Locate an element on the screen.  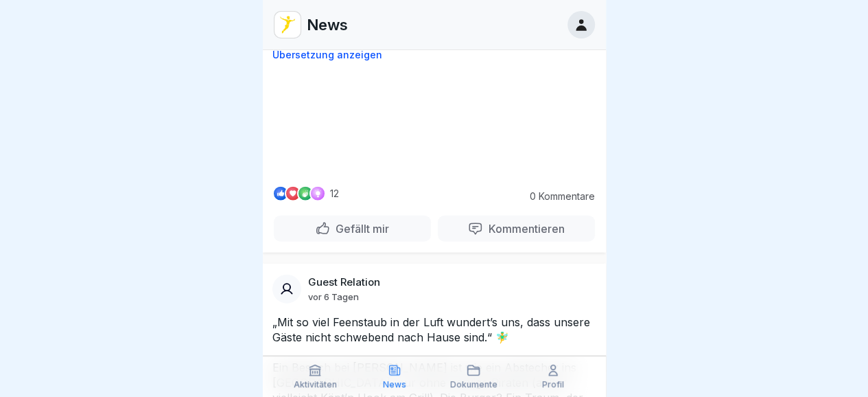
p: Kommentieren is located at coordinates (524, 229).